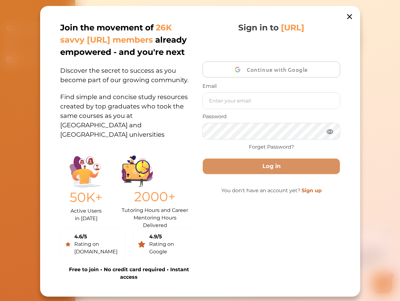  I want to click on i: 1, so click(142, 49).